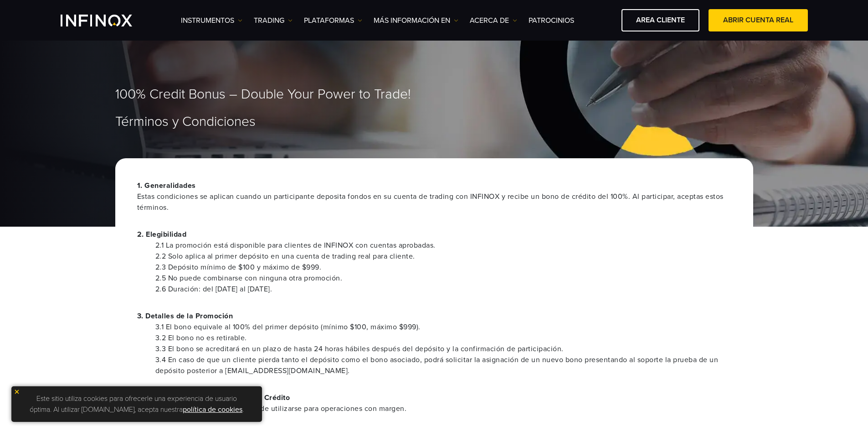 The image size is (868, 431). Describe the element at coordinates (273, 21) in the screenshot. I see `a: TRADING` at that location.